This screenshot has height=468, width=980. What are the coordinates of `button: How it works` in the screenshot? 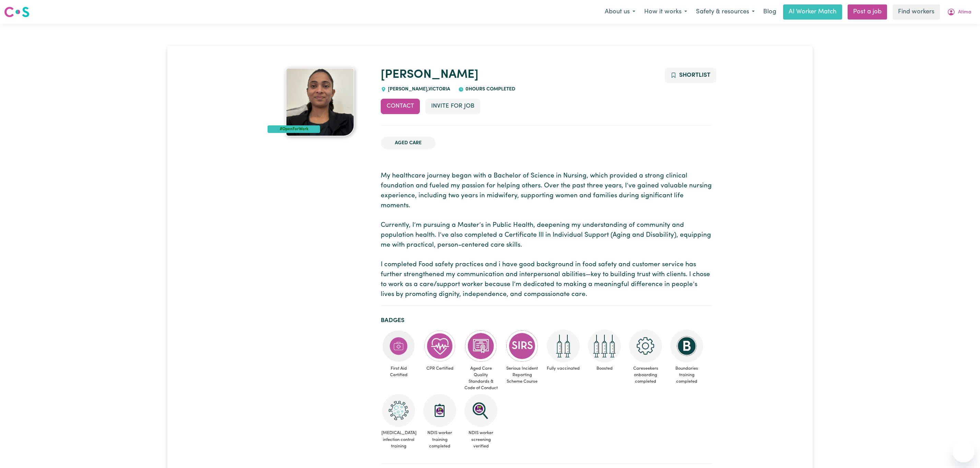 It's located at (665, 12).